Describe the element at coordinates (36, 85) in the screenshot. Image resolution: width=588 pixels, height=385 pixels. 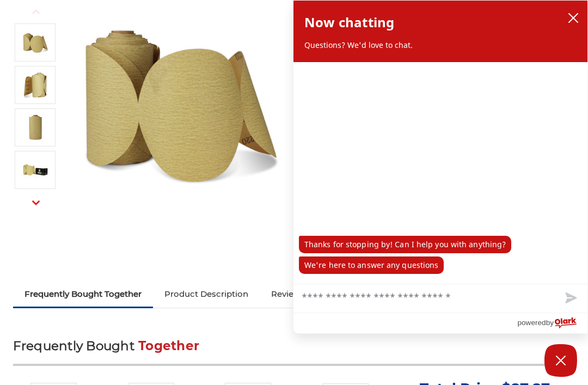
I see `img: 5" PSA Gold Sanding Discs on a Roll` at that location.